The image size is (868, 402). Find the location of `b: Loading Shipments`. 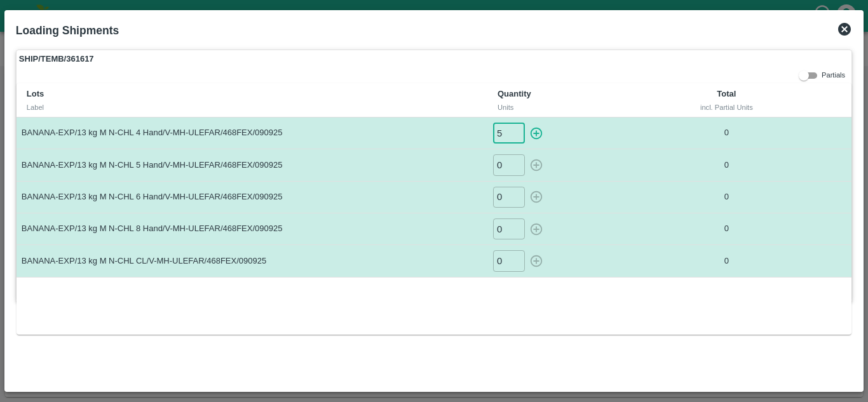

b: Loading Shipments is located at coordinates (67, 31).